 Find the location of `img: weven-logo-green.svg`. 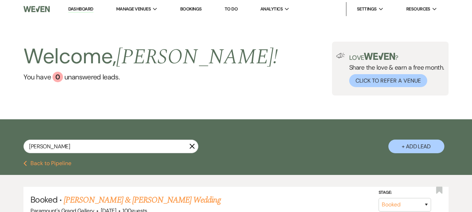

img: weven-logo-green.svg is located at coordinates (380, 56).